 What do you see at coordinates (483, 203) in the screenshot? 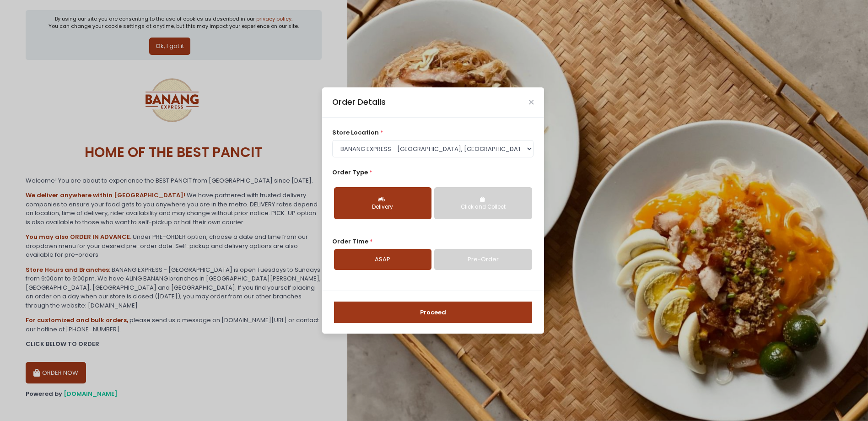
I see `button: Click and Collect` at bounding box center [483, 203].